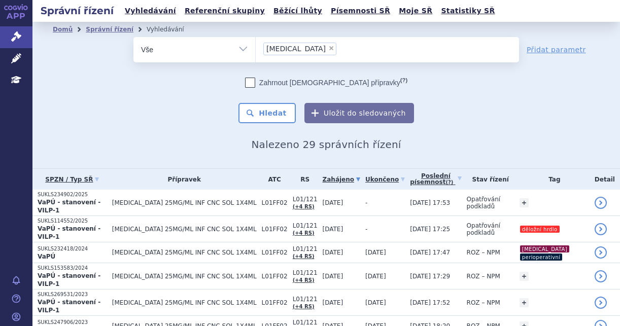  What do you see at coordinates (435, 179) in the screenshot?
I see `a: Poslednípísemnost(?)` at bounding box center [435, 179].